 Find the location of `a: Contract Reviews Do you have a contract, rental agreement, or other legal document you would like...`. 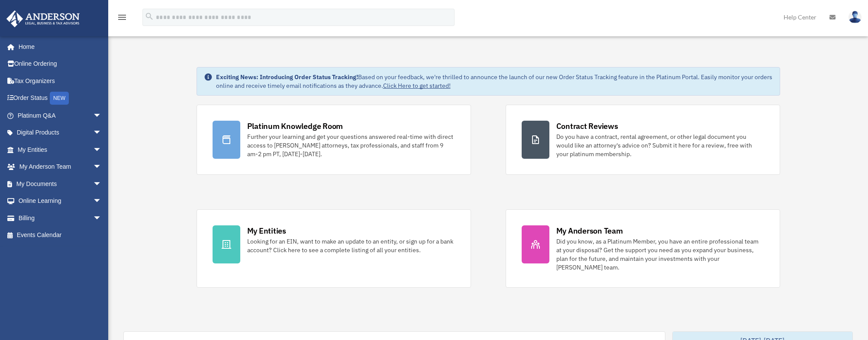

a: Contract Reviews Do you have a contract, rental agreement, or other legal document you would like... is located at coordinates (643, 140).